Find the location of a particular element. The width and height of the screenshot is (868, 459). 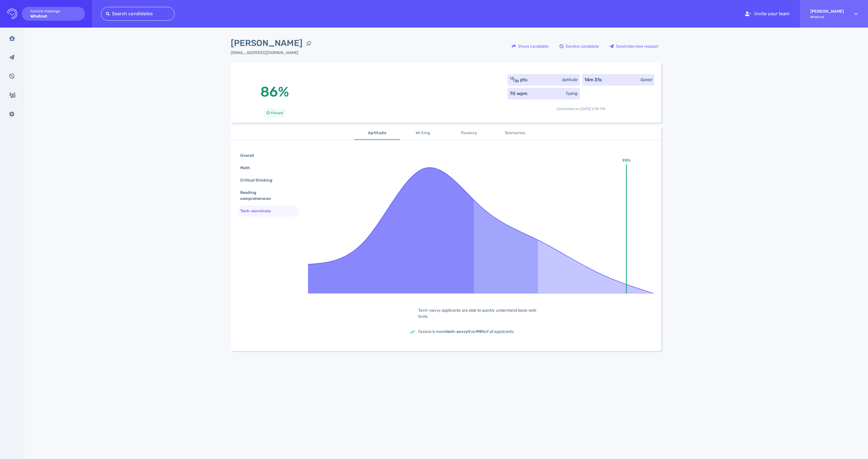

span: 86% is located at coordinates (274, 92).